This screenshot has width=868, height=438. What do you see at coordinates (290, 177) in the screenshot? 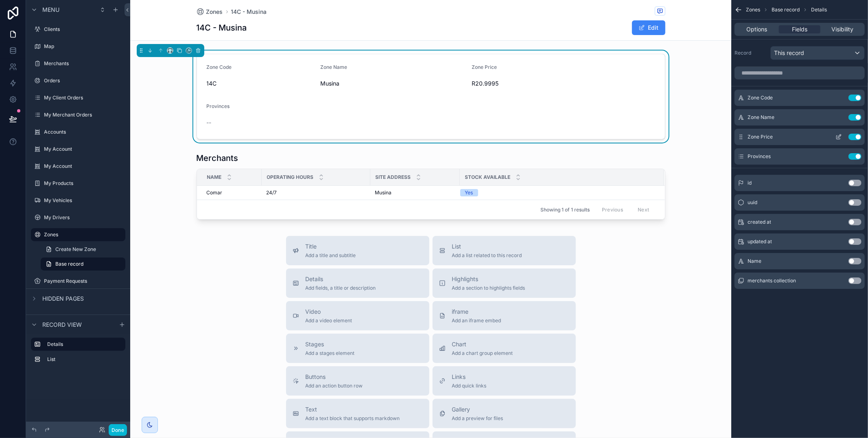
I see `span: Operating Hours` at bounding box center [290, 177].